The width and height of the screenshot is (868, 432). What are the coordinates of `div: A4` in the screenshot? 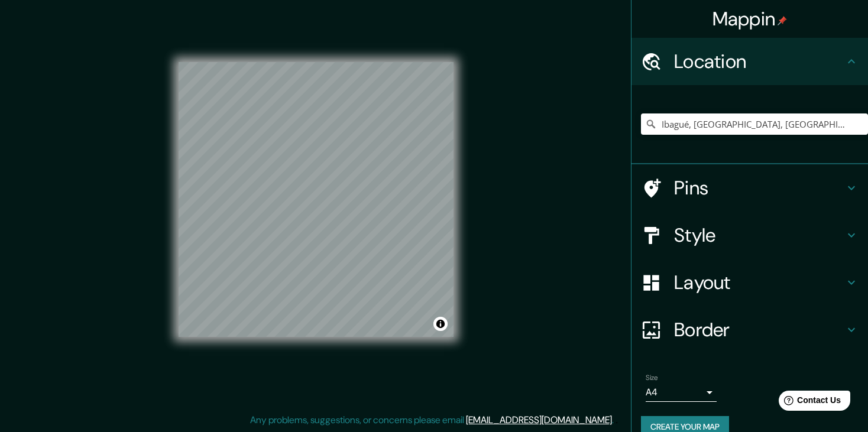 It's located at (681, 392).